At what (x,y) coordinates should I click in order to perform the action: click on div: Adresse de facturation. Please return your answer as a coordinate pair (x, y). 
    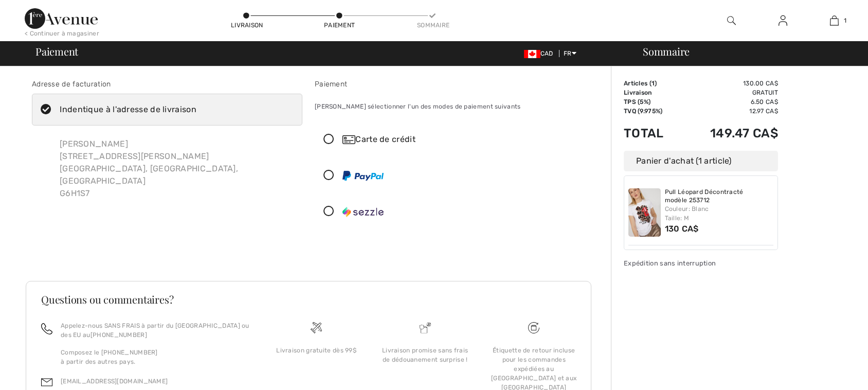
    Looking at the image, I should click on (167, 84).